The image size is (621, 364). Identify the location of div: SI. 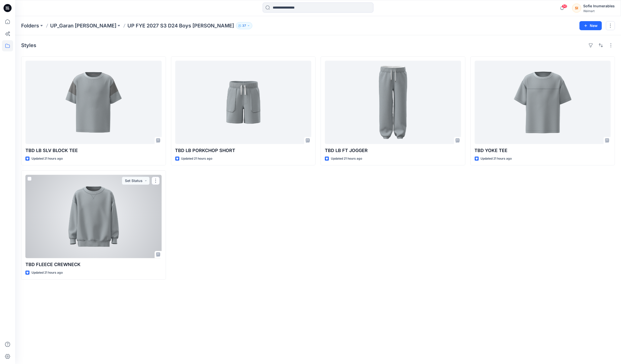
(577, 8).